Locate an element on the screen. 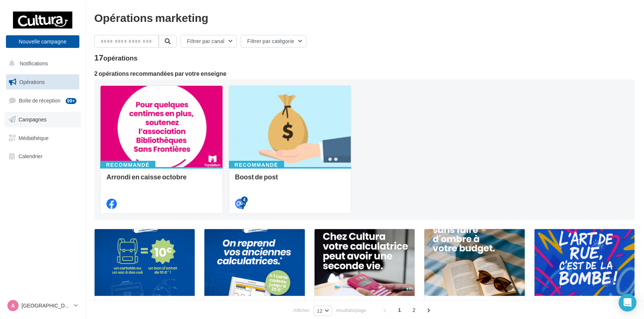 Image resolution: width=644 pixels, height=319 pixels. span: 2 is located at coordinates (414, 310).